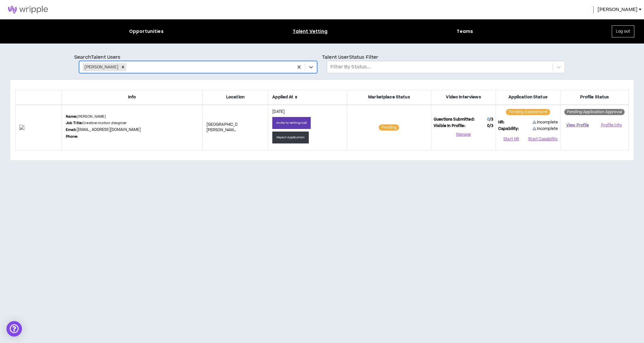 This screenshot has width=644, height=343. Describe the element at coordinates (97, 123) in the screenshot. I see `p: Creative motion desginer` at that location.